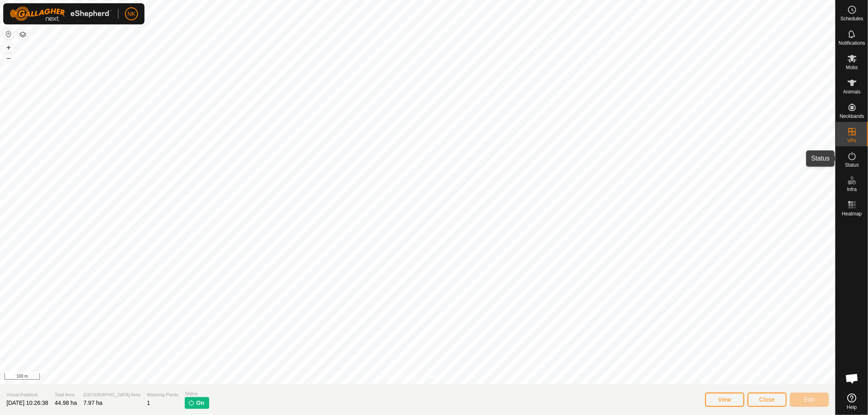 This screenshot has height=415, width=868. Describe the element at coordinates (809, 400) in the screenshot. I see `span: Edit` at that location.